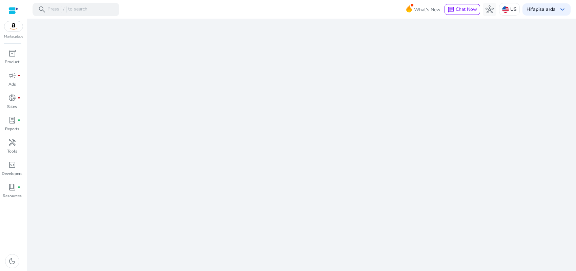 This screenshot has height=271, width=576. What do you see at coordinates (541, 9) in the screenshot?
I see `p: Hi` at bounding box center [541, 9].